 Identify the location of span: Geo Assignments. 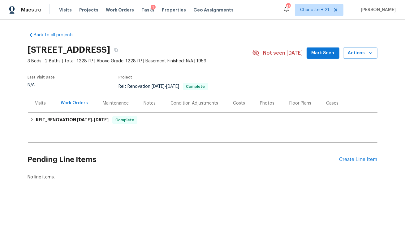
(214, 10).